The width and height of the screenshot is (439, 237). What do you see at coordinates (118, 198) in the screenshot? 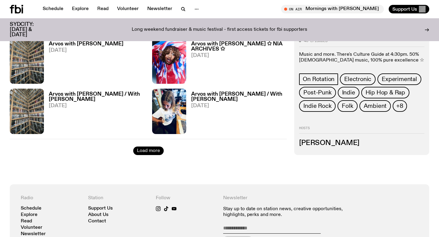
I see `h4: Station` at bounding box center [118, 198].